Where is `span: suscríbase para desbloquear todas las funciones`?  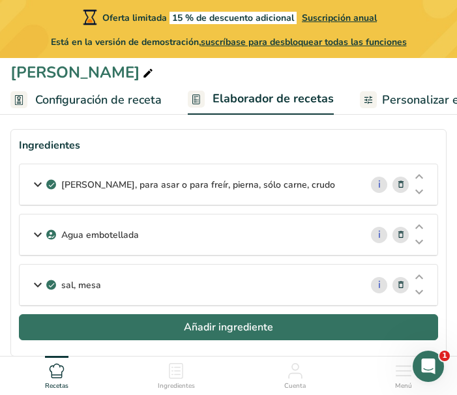 span: suscríbase para desbloquear todas las funciones is located at coordinates (304, 42).